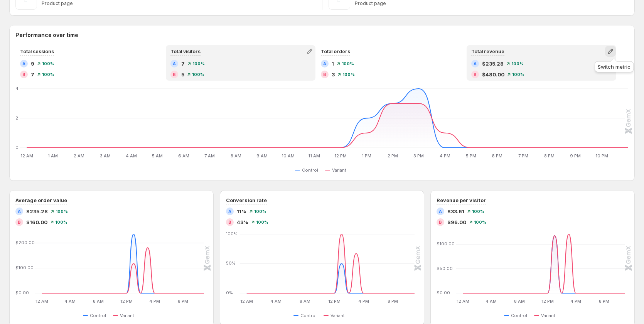  What do you see at coordinates (79, 156) in the screenshot?
I see `text: 2 AM` at bounding box center [79, 156].